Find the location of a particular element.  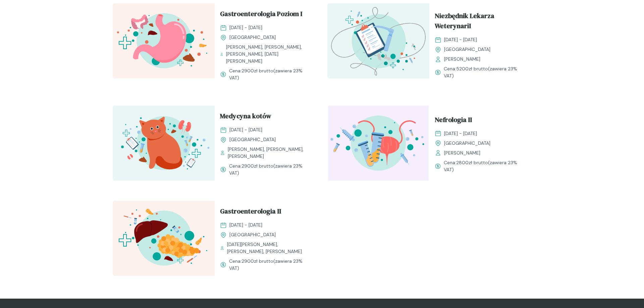

span: Medycyna kotów is located at coordinates (245, 117).